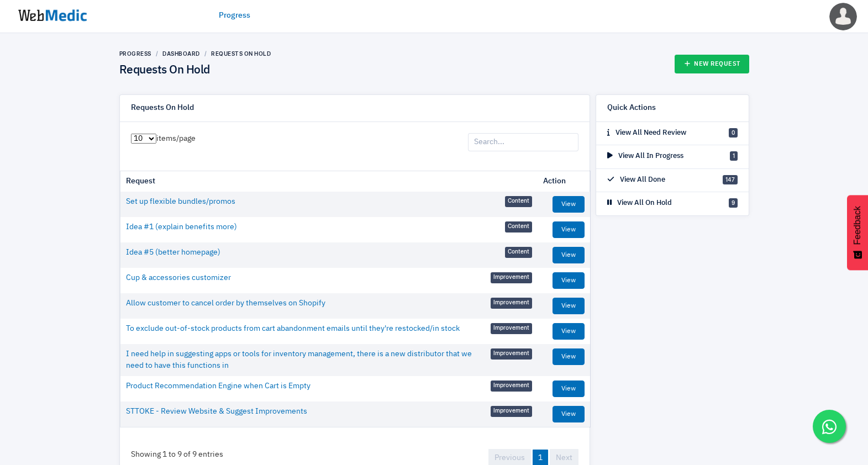 The height and width of the screenshot is (465, 868). Describe the element at coordinates (733, 133) in the screenshot. I see `span: 0` at that location.